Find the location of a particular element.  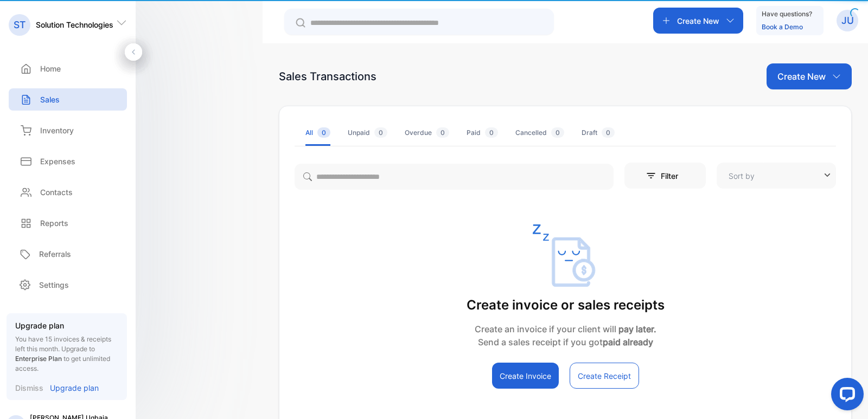

p: Home is located at coordinates (51, 68).